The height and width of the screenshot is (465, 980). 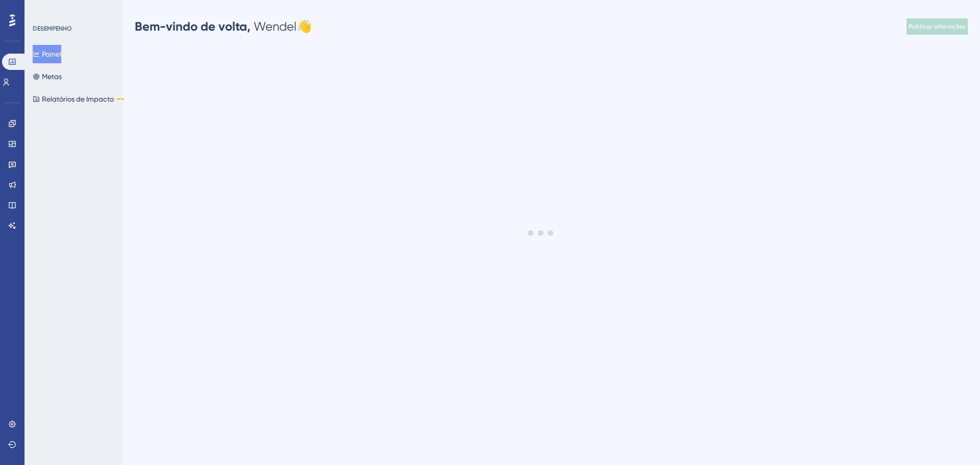 I want to click on font: Bem-vindo de volta,, so click(x=192, y=26).